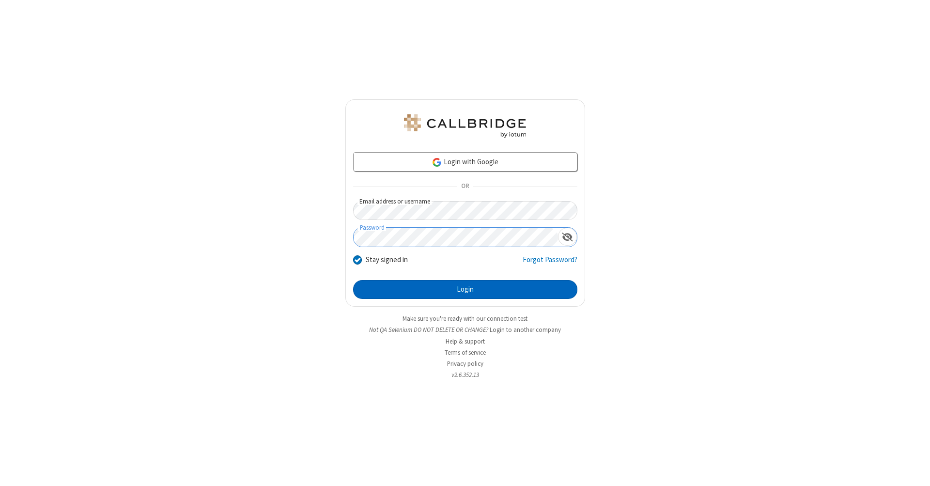  I want to click on a: Terms of service, so click(465, 352).